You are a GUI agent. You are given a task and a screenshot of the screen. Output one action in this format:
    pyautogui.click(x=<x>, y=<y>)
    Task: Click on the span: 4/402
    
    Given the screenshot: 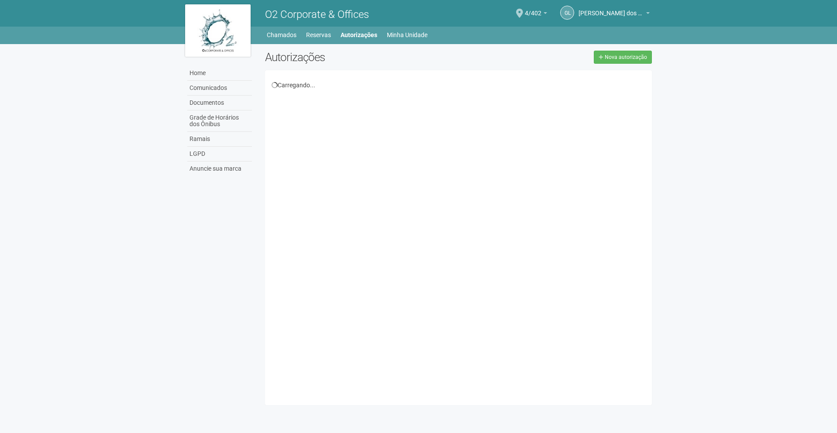 What is the action you would take?
    pyautogui.click(x=533, y=9)
    